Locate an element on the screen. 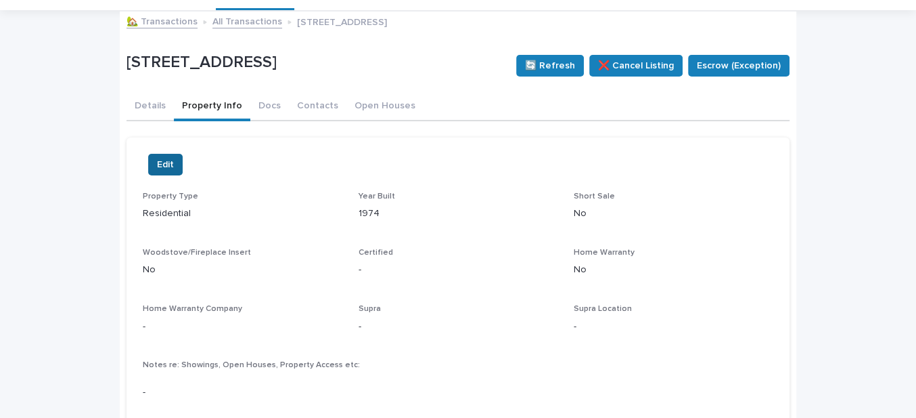 Image resolution: width=916 pixels, height=418 pixels. span: 🔄 Refresh is located at coordinates (550, 66).